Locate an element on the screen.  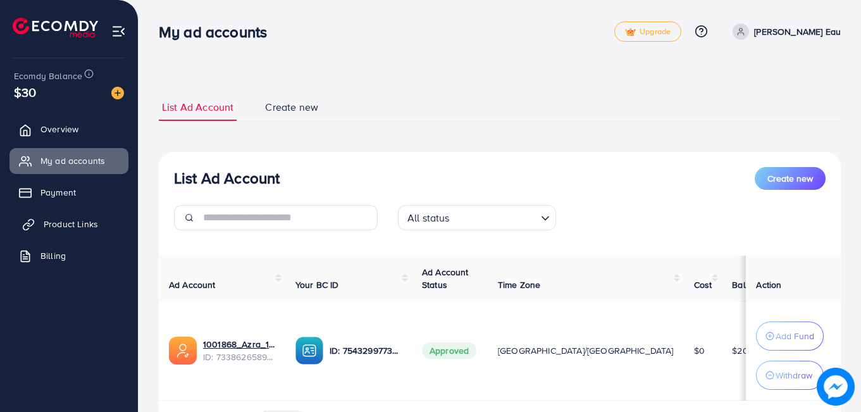
span: Action is located at coordinates (768, 285).